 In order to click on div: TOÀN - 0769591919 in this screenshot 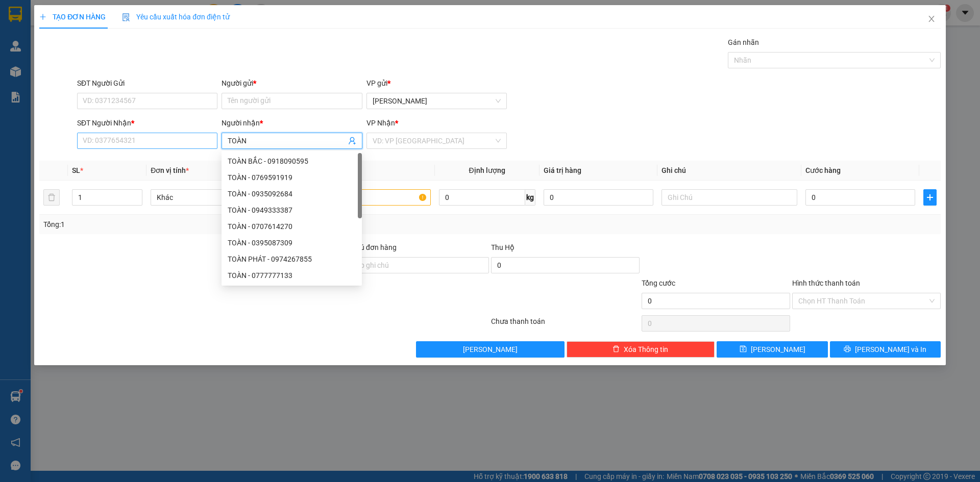, I will do `click(292, 177)`.